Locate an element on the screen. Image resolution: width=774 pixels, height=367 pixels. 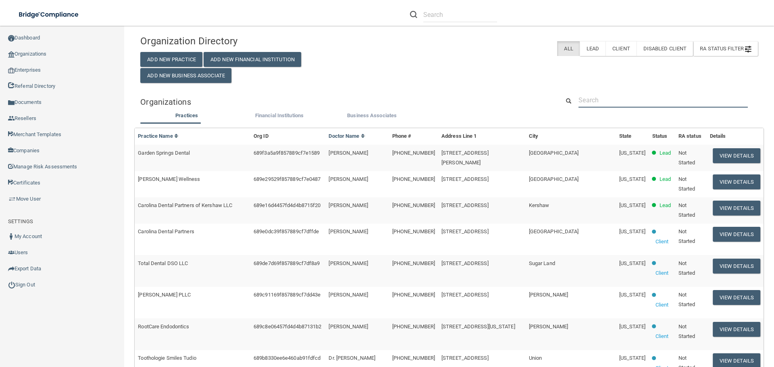
img: icon-filter@2x.21656d0b.png is located at coordinates (748, 49).